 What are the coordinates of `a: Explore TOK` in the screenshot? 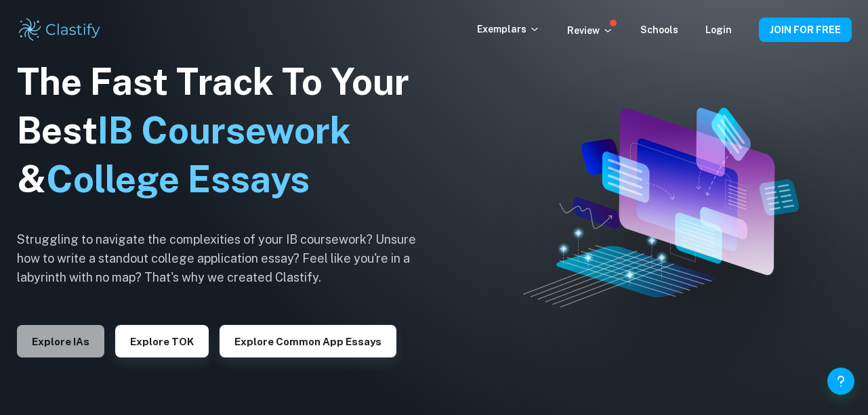 It's located at (162, 341).